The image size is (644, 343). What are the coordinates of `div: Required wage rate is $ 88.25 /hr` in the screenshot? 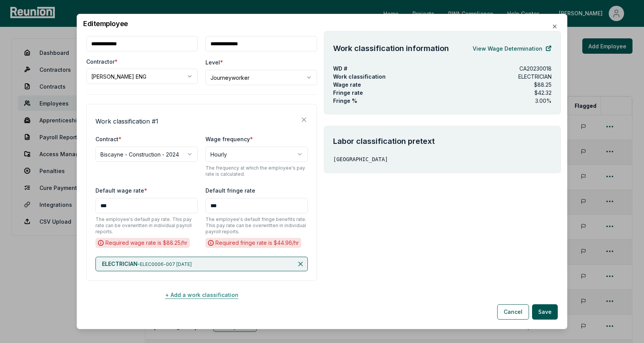 It's located at (142, 243).